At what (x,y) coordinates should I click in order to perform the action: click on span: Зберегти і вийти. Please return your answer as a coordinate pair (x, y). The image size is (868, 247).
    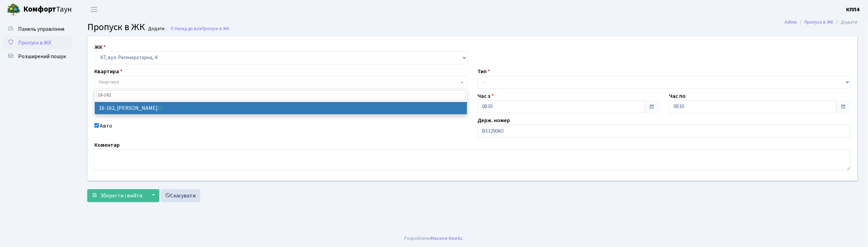
    Looking at the image, I should click on (121, 195).